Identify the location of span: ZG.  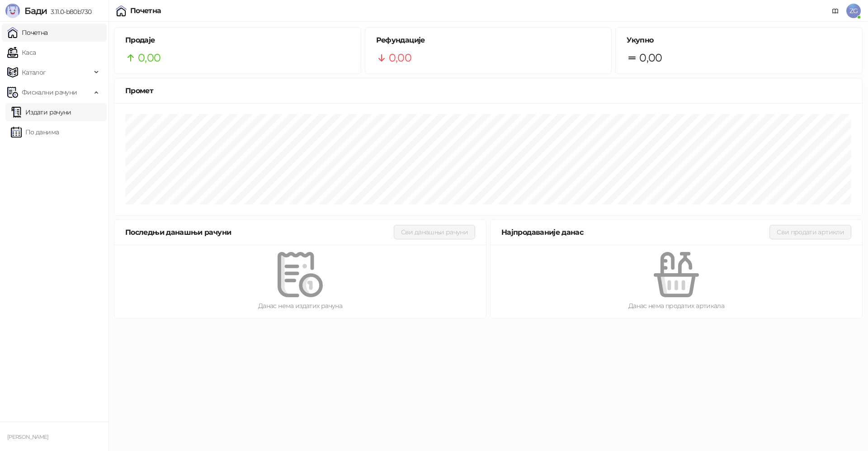
(853, 11).